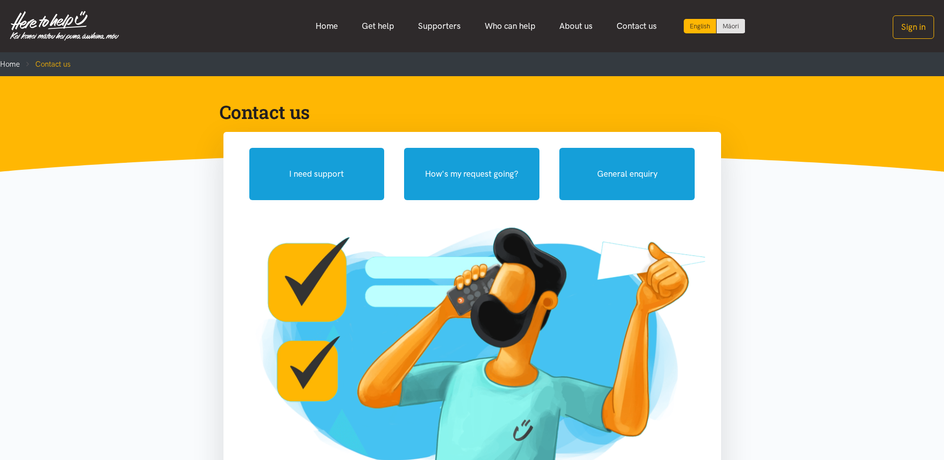 Image resolution: width=944 pixels, height=460 pixels. I want to click on li: Contact us, so click(45, 64).